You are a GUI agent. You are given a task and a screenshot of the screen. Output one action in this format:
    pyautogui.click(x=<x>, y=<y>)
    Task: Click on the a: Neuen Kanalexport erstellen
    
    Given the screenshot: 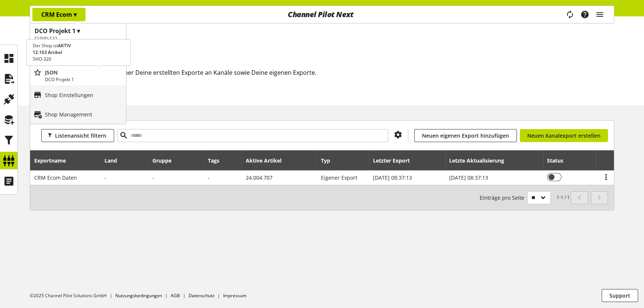 What is the action you would take?
    pyautogui.click(x=564, y=135)
    